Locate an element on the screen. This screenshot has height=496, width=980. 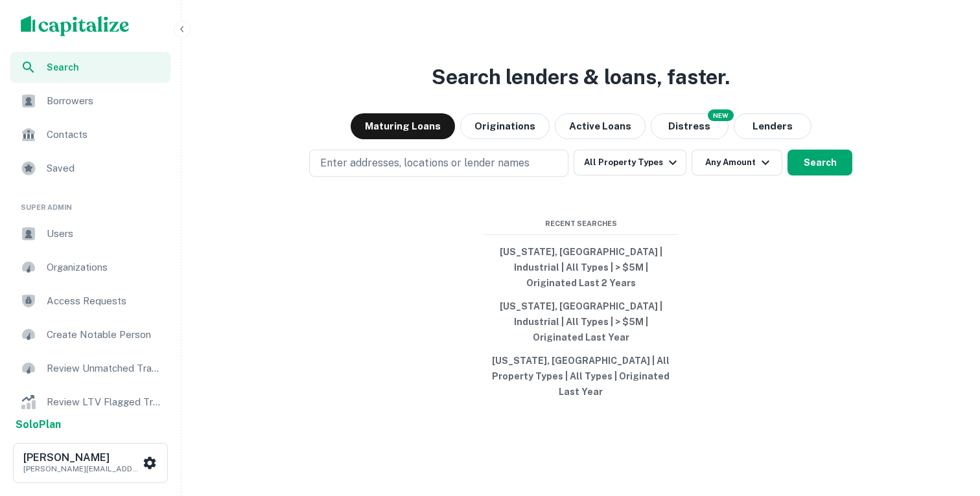
span: Organizations is located at coordinates (105, 267).